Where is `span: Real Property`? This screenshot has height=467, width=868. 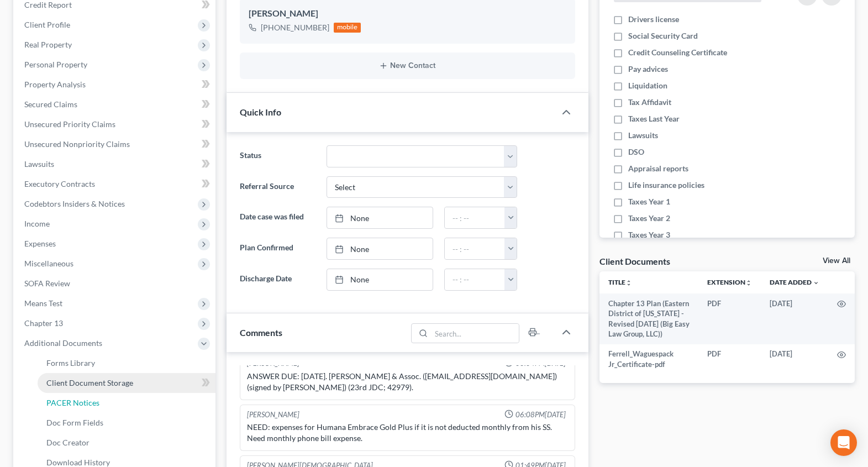 span: Real Property is located at coordinates (48, 44).